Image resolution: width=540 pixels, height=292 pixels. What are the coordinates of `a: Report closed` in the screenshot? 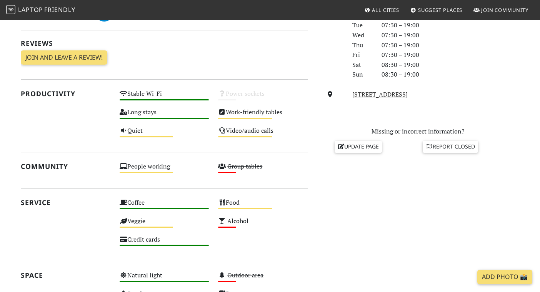 It's located at (450, 146).